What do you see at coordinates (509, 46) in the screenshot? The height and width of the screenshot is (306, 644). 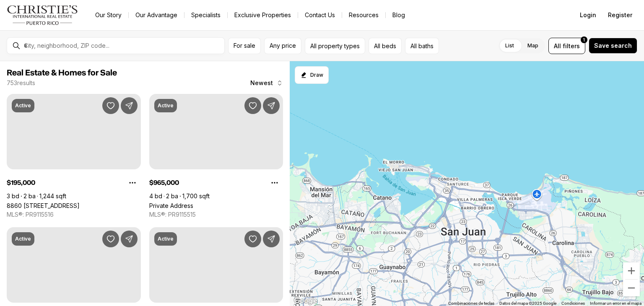 I see `label: List` at bounding box center [509, 46].